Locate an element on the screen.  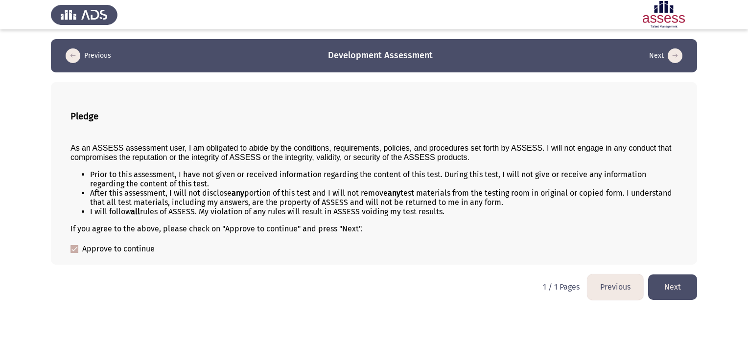
img: Assessment logo of Development Assessment R1 (EN/AR) is located at coordinates (664, 15).